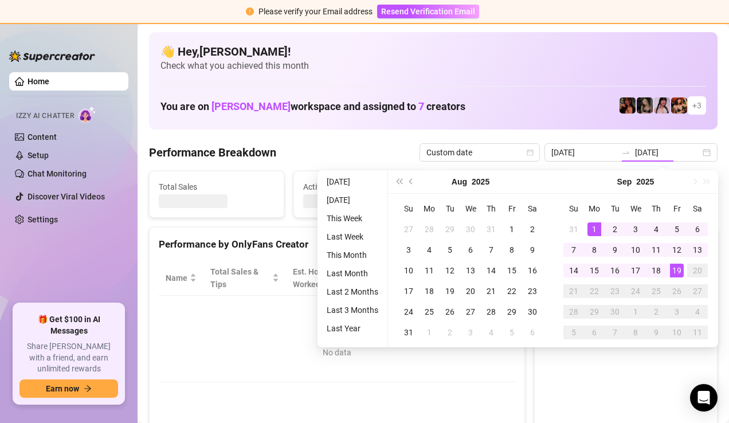 Image resolution: width=729 pixels, height=423 pixels. Describe the element at coordinates (52, 56) in the screenshot. I see `img: logo-BBDzfeDw.svg` at that location.